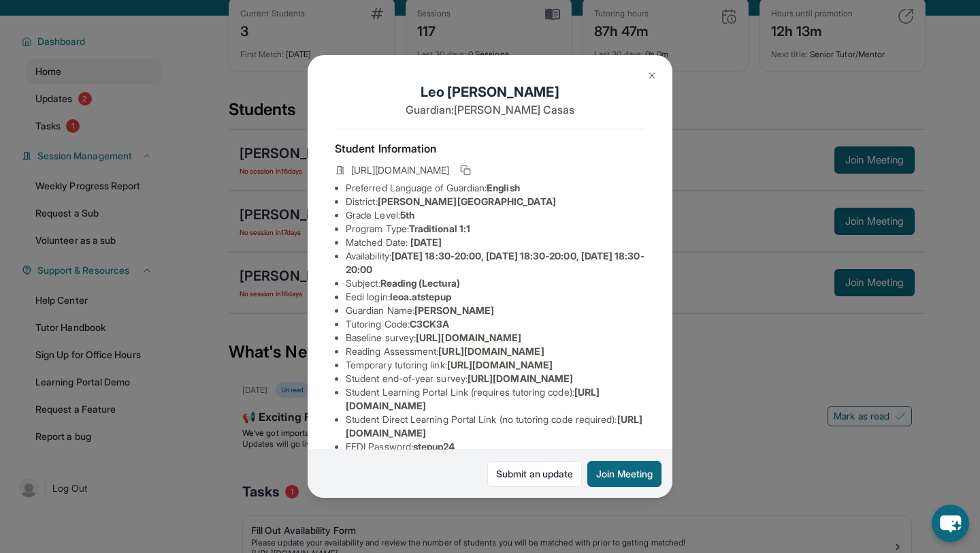 The image size is (980, 553). What do you see at coordinates (495, 311) in the screenshot?
I see `li: Guardian Name :` at bounding box center [495, 311].